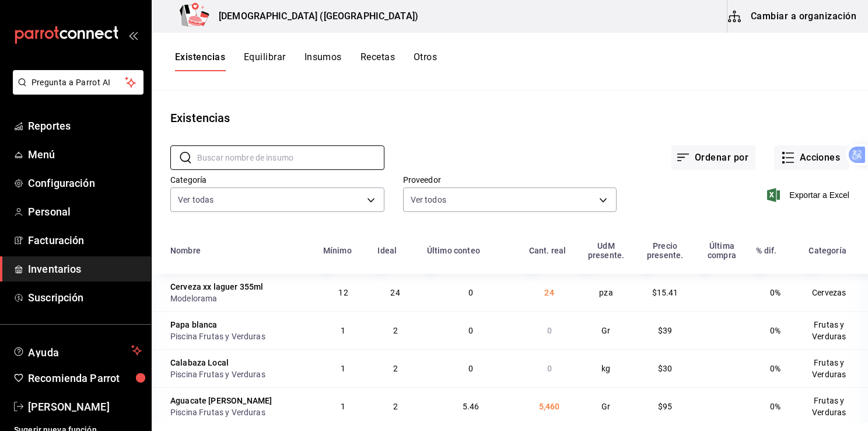 This screenshot has height=431, width=868. Describe the element at coordinates (76, 90) in the screenshot. I see `a: Pregunta a Parrot AI` at that location.